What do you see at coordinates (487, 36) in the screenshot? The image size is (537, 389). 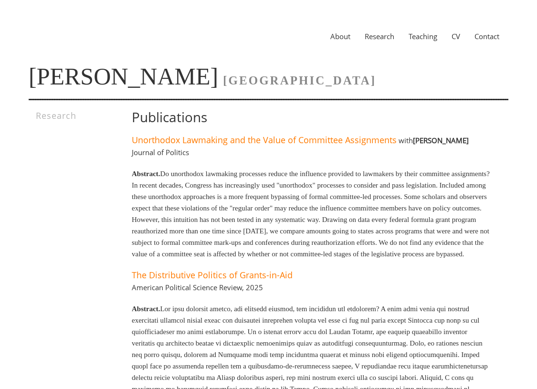 I see `a: Contact` at bounding box center [487, 36].